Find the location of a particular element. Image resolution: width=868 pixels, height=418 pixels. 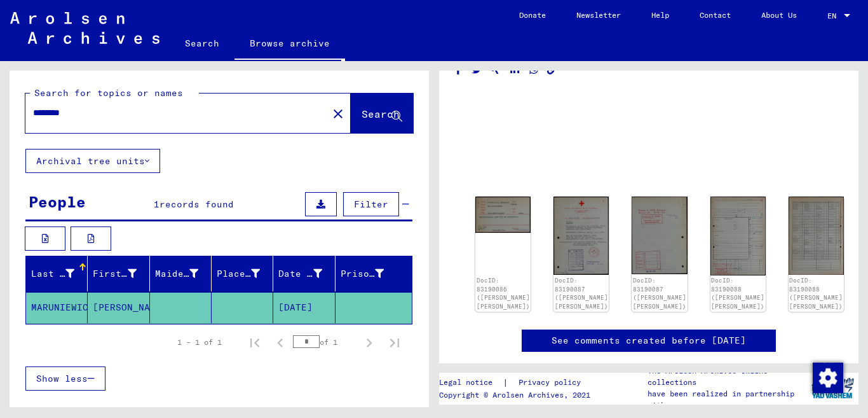

button: Next page is located at coordinates (370, 342).